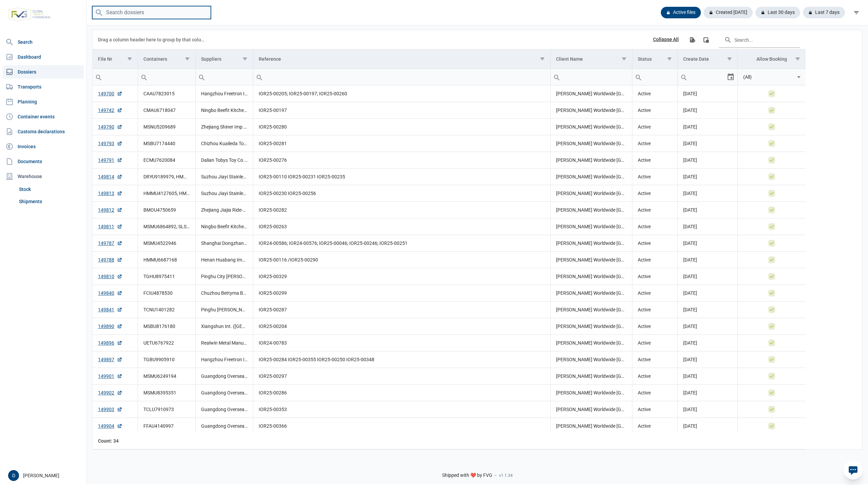  What do you see at coordinates (167, 326) in the screenshot?
I see `td: MSBU8176180` at bounding box center [167, 326].